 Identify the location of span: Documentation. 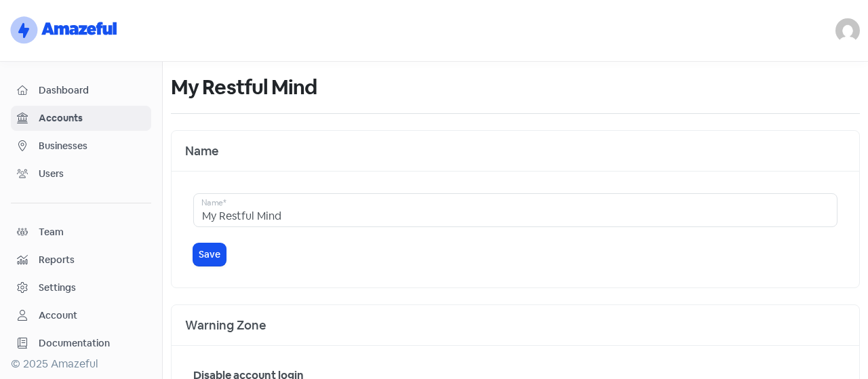
(91, 343).